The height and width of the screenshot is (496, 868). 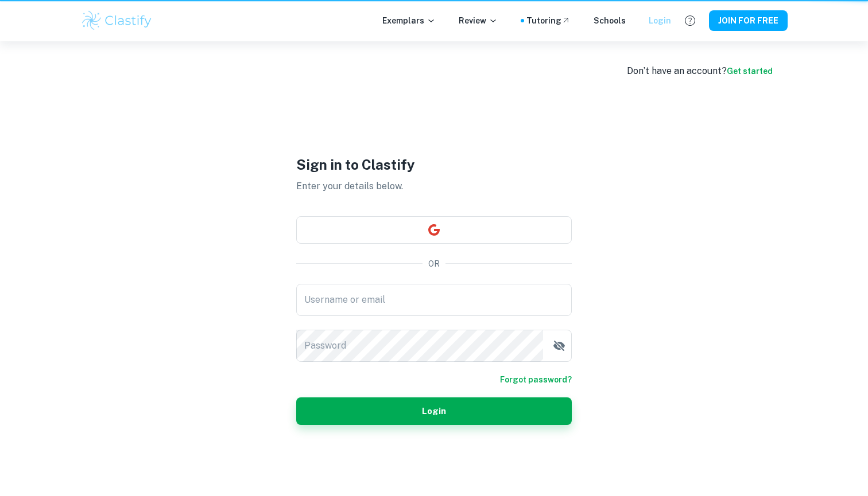 I want to click on h1: Sign in to Clastify, so click(x=434, y=165).